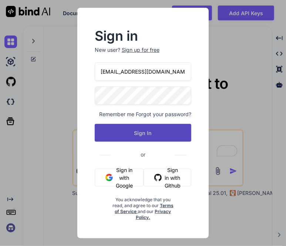 Image resolution: width=286 pixels, height=246 pixels. Describe the element at coordinates (140, 50) in the screenshot. I see `div: Sign up for free` at that location.